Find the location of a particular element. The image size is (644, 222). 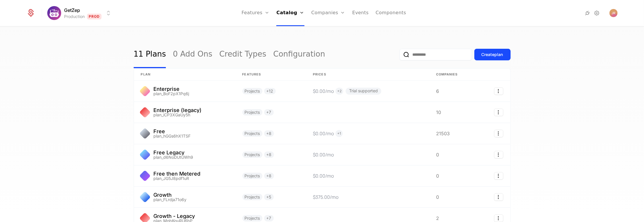

button: Createplan is located at coordinates (492, 54).